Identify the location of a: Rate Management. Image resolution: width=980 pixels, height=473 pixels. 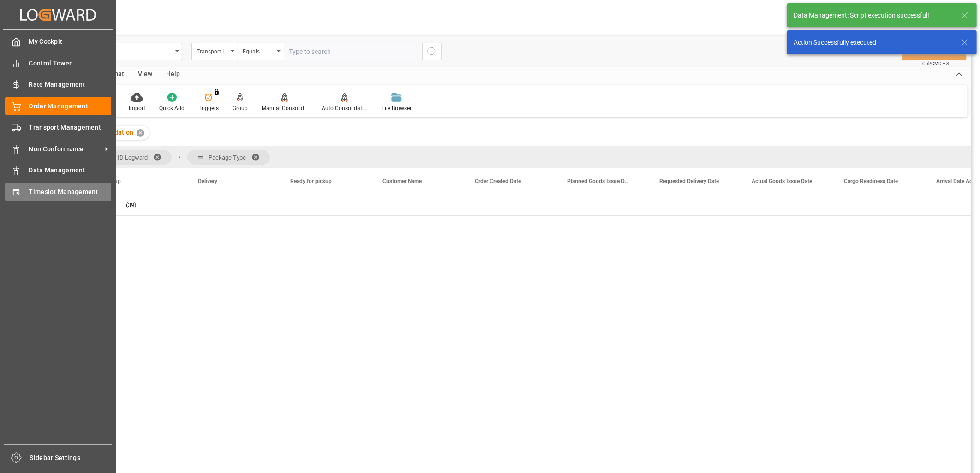
(58, 84).